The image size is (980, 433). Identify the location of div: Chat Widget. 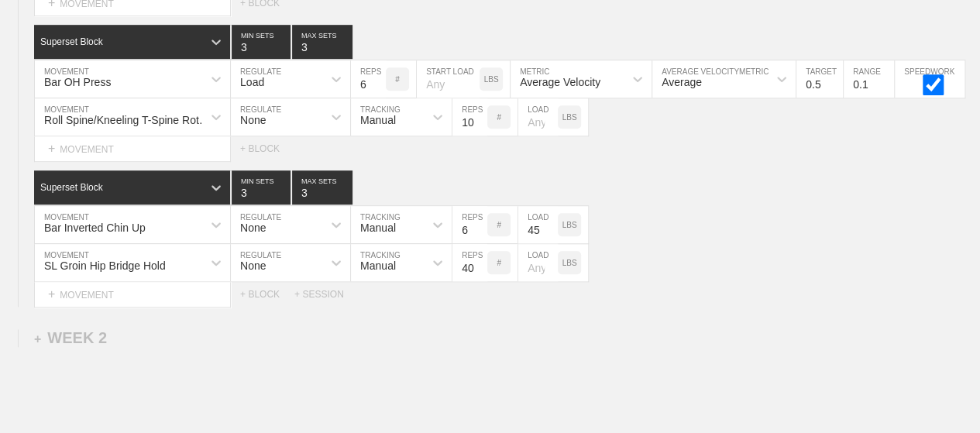
(840, 343).